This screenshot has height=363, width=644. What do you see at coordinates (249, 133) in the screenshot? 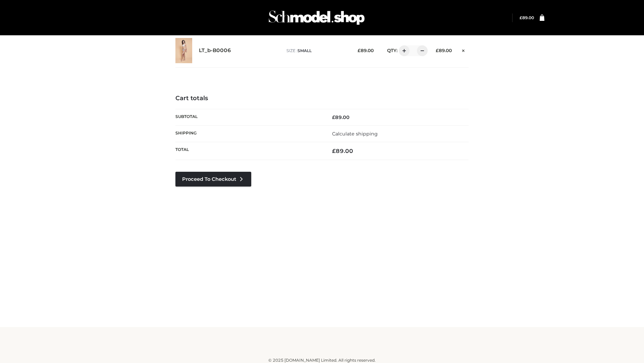
I see `th: Shipping` at bounding box center [249, 133].